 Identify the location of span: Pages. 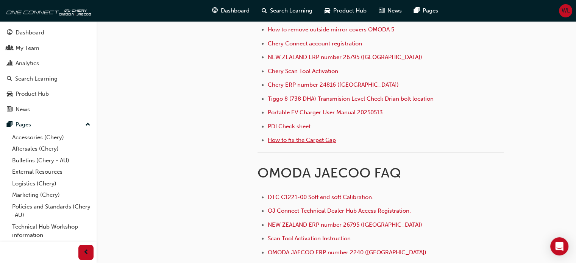
(430, 11).